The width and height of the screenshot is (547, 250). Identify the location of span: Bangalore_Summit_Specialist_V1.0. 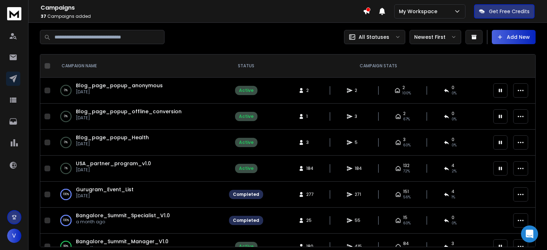
(123, 216).